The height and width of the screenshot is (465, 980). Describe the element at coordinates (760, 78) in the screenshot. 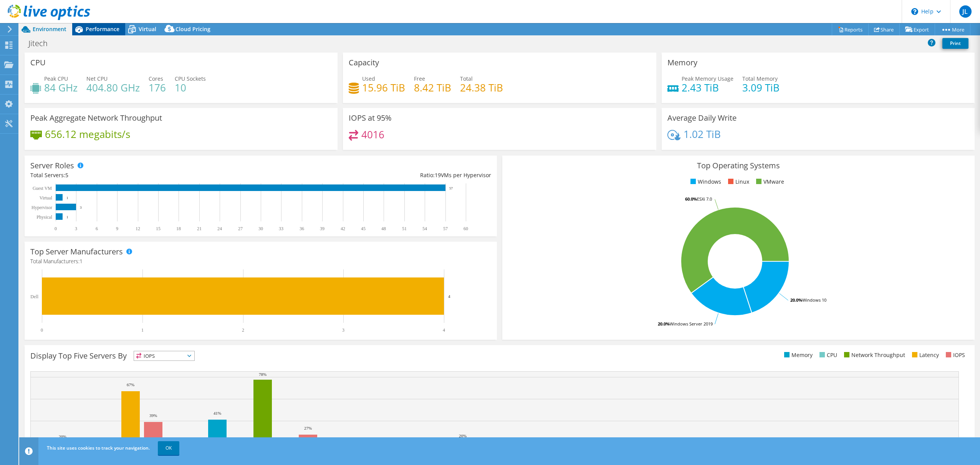

I see `span: Total Memory` at that location.